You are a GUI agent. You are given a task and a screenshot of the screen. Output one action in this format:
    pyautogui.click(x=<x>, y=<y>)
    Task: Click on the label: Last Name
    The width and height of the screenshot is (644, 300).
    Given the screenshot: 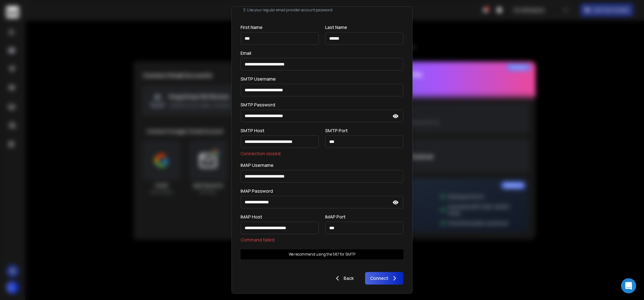 What is the action you would take?
    pyautogui.click(x=336, y=27)
    